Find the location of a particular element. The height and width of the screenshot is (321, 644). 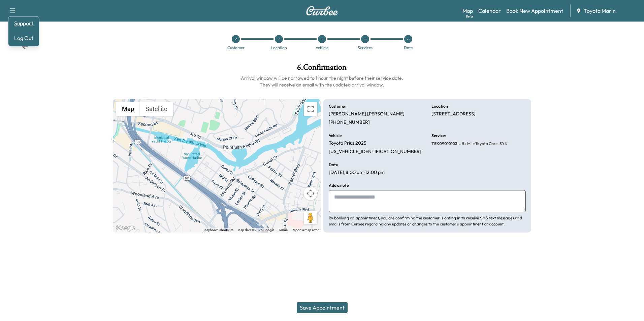

button: Map camera controls is located at coordinates (311, 193).